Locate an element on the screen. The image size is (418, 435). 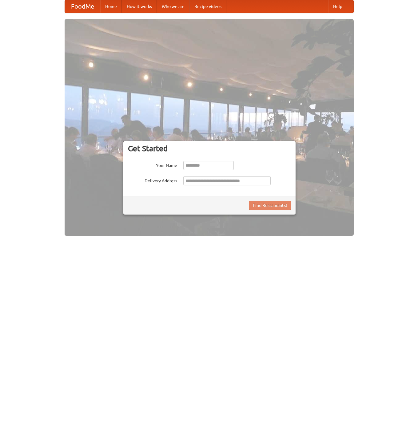
label: Delivery Address is located at coordinates (153, 180).